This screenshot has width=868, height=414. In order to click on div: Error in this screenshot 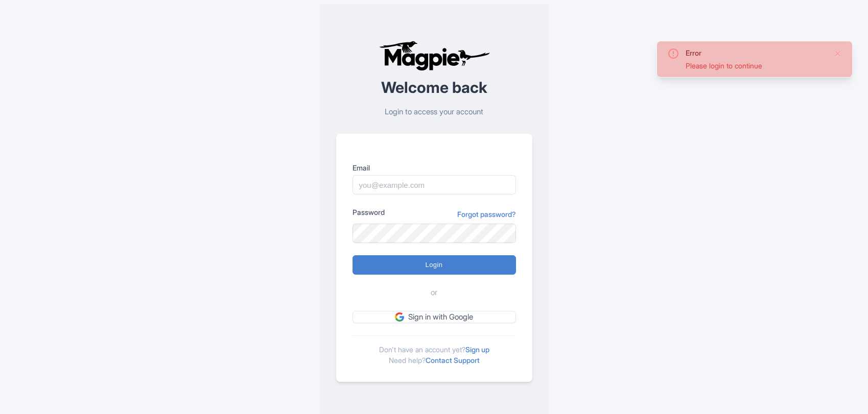, I will do `click(755, 53)`.